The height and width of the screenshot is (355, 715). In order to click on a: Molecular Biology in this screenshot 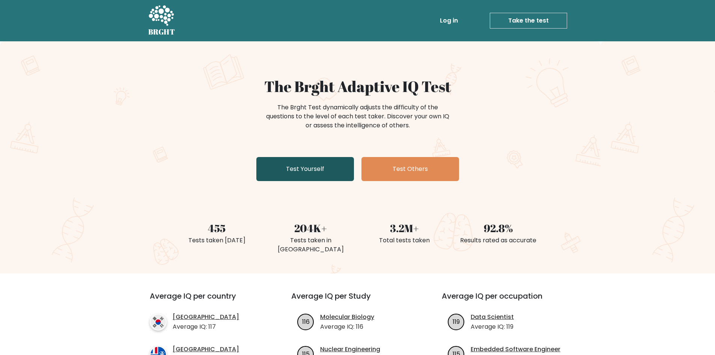, I will do `click(347, 317)`.